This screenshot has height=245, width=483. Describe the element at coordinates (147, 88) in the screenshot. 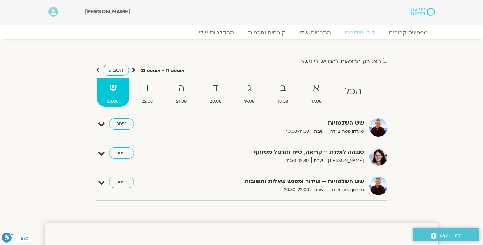

I see `strong: ו` at that location.